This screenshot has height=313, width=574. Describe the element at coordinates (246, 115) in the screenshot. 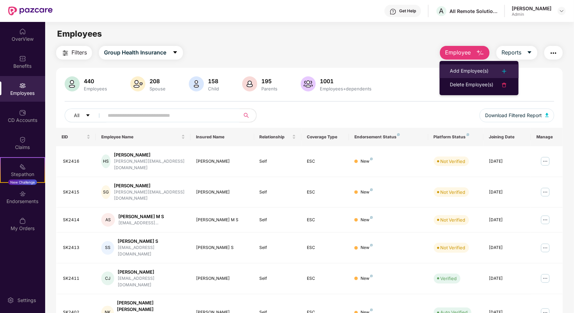

I see `span: search` at that location.